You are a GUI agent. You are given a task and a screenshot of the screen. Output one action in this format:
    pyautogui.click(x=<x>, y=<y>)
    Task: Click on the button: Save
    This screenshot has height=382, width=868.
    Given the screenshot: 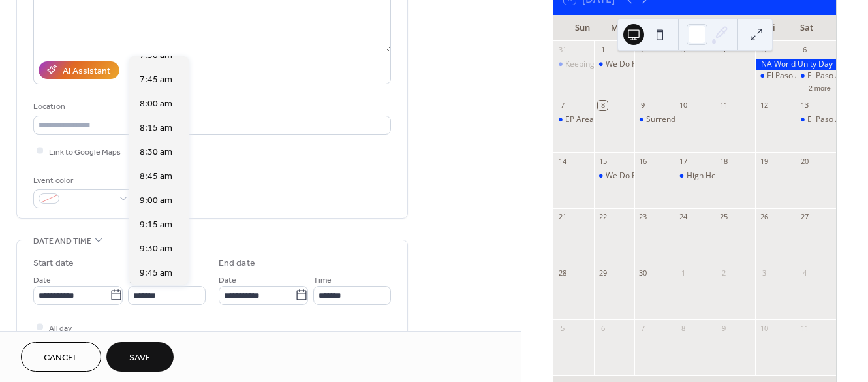 What is the action you would take?
    pyautogui.click(x=140, y=356)
    